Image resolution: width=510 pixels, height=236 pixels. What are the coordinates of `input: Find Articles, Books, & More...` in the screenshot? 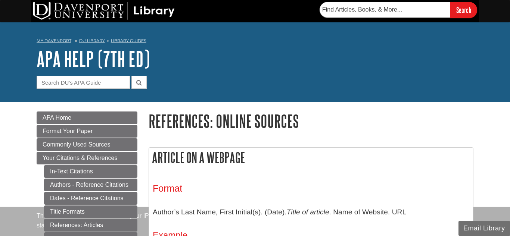 It's located at (385, 10).